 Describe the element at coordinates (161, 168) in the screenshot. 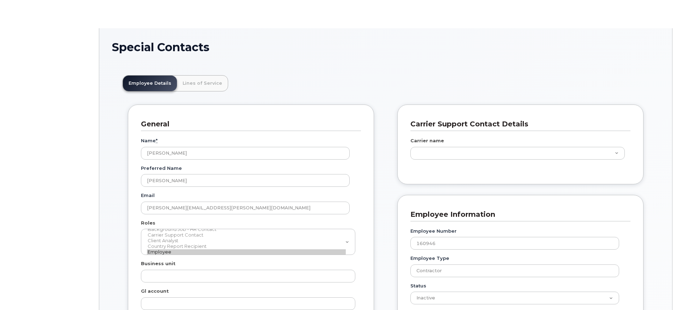

I see `label: Preferred Name` at that location.